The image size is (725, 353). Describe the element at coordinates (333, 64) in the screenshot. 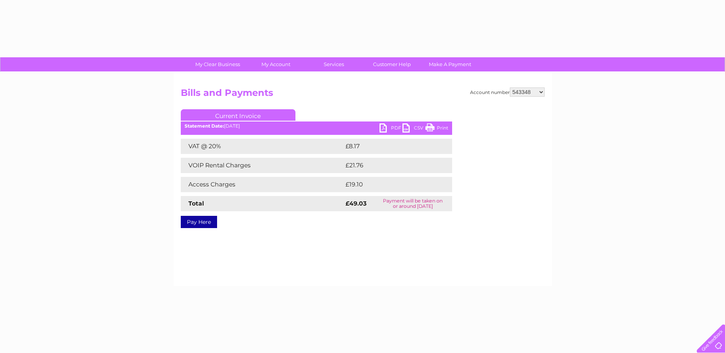

I see `a: Services` at that location.